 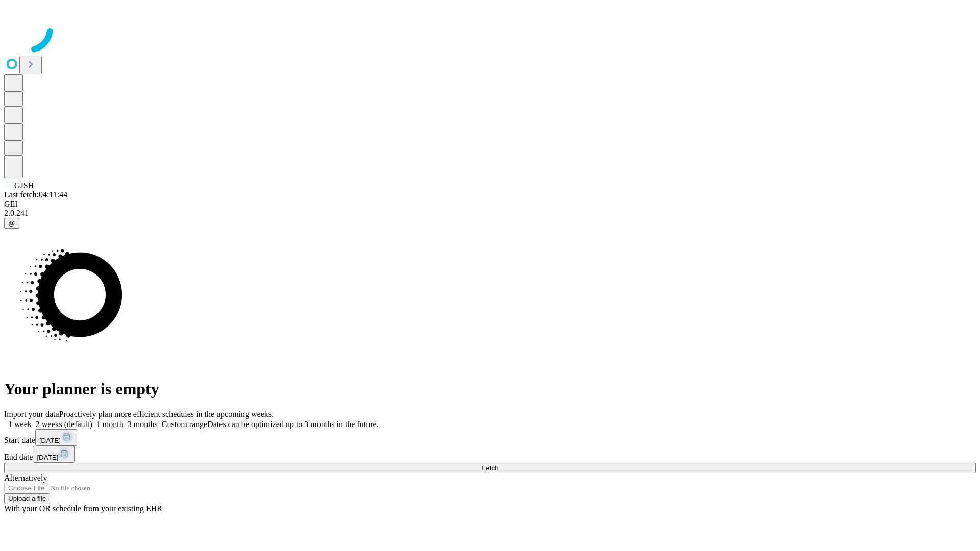 What do you see at coordinates (490, 389) in the screenshot?
I see `h1: Your planner is empty` at bounding box center [490, 389].